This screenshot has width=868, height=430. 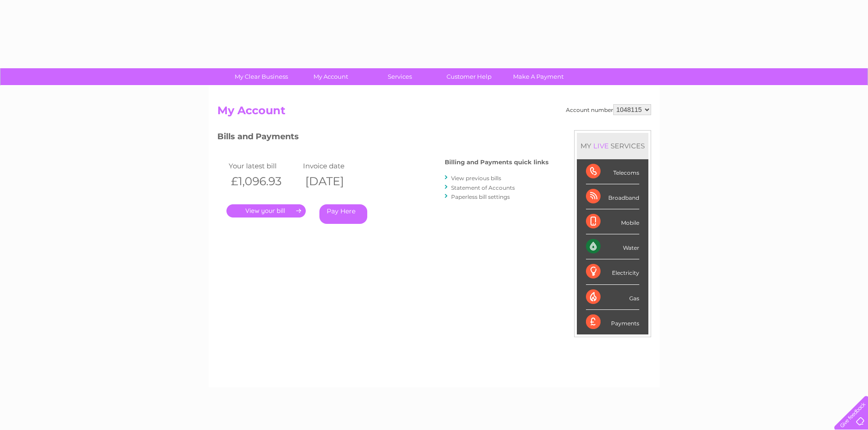 What do you see at coordinates (601, 146) in the screenshot?
I see `div: LIVE` at bounding box center [601, 146].